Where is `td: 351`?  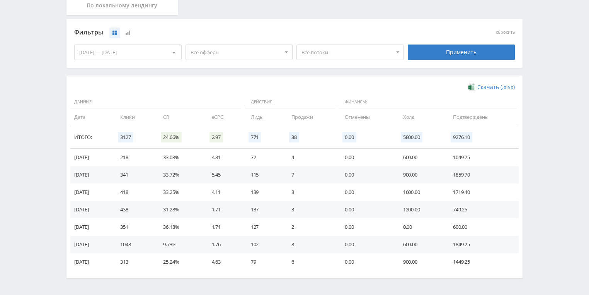
td: 351 is located at coordinates (134, 227).